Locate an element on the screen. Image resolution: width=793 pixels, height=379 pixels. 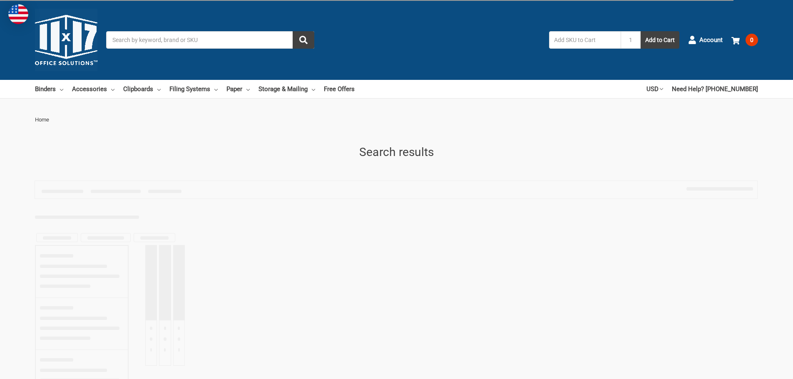
a: Clipboards is located at coordinates (142, 89).